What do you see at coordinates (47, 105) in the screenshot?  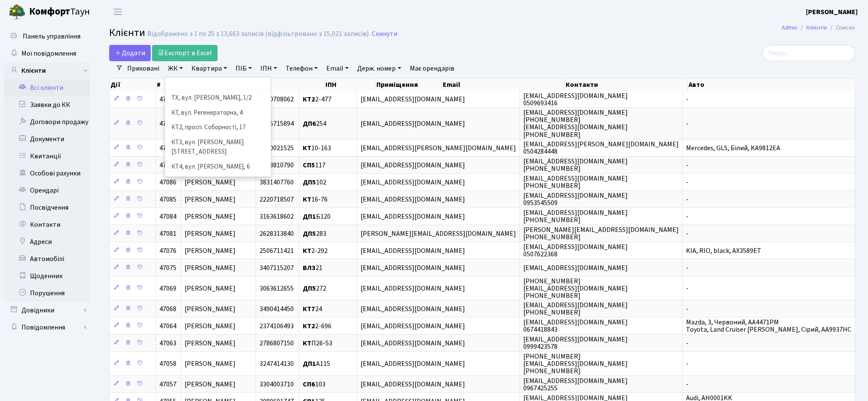 I see `a: Заявки до КК` at bounding box center [47, 105].